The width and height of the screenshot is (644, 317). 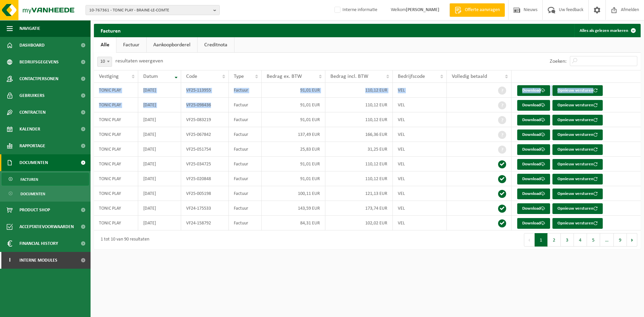 I want to click on a: Facturen, so click(x=45, y=179).